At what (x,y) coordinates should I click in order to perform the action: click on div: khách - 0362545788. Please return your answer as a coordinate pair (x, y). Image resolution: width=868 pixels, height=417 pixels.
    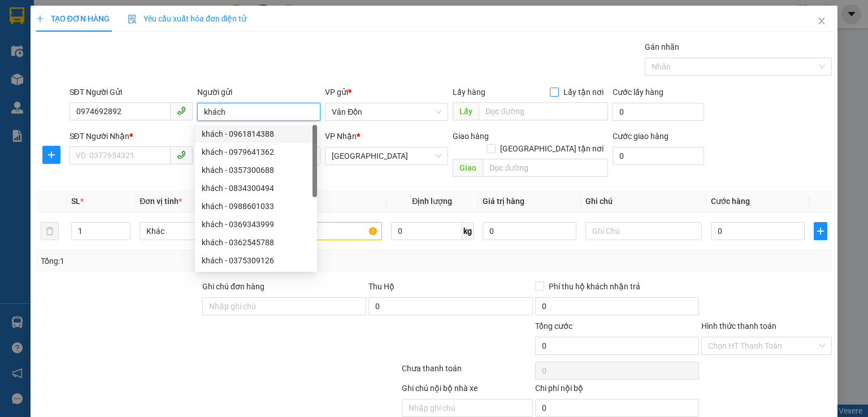
    Looking at the image, I should click on (256, 242).